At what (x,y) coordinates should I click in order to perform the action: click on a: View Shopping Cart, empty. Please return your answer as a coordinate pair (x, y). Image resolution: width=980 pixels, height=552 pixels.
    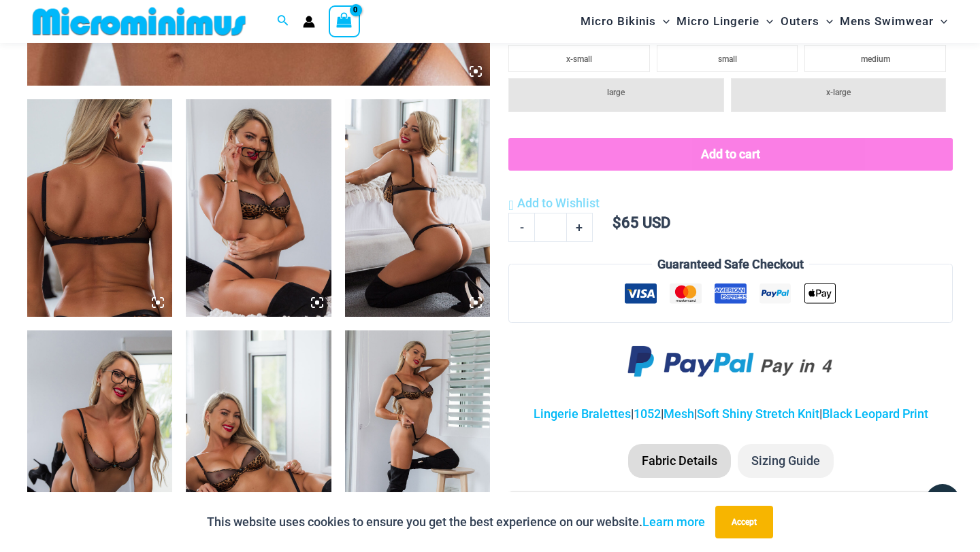
    Looking at the image, I should click on (344, 21).